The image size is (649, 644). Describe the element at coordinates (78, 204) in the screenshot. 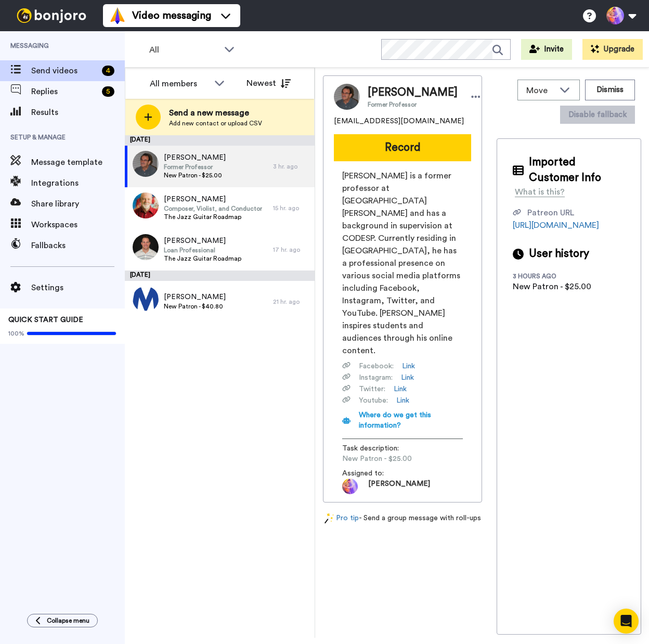

I see `span: Share library` at that location.